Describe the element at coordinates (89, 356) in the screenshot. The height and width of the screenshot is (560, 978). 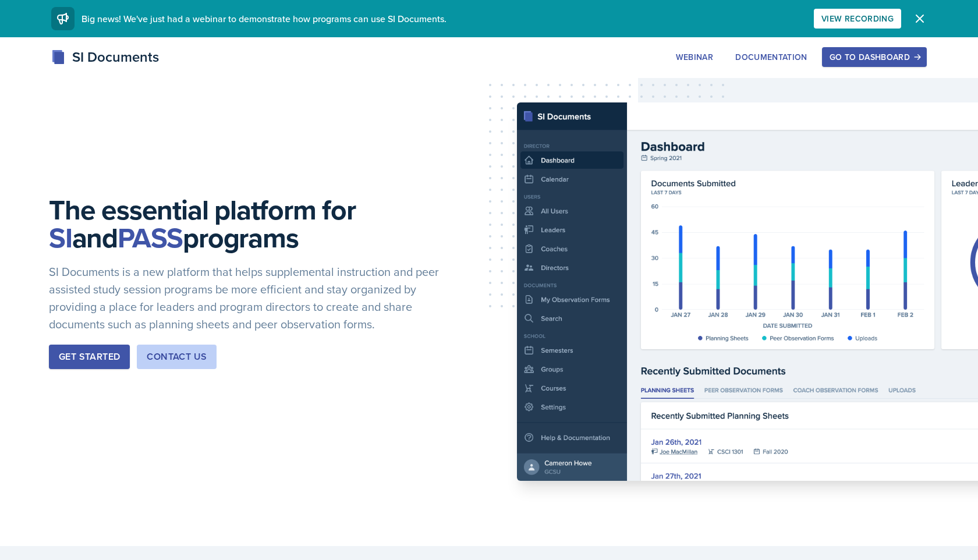
I see `div: Get Started` at that location.